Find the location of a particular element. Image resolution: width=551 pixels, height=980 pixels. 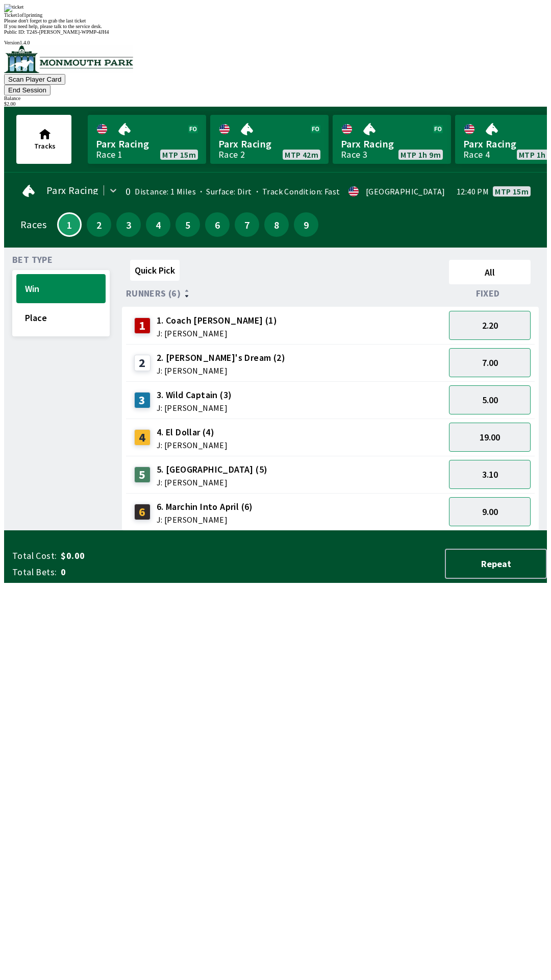

div: 3 is located at coordinates (142, 400).